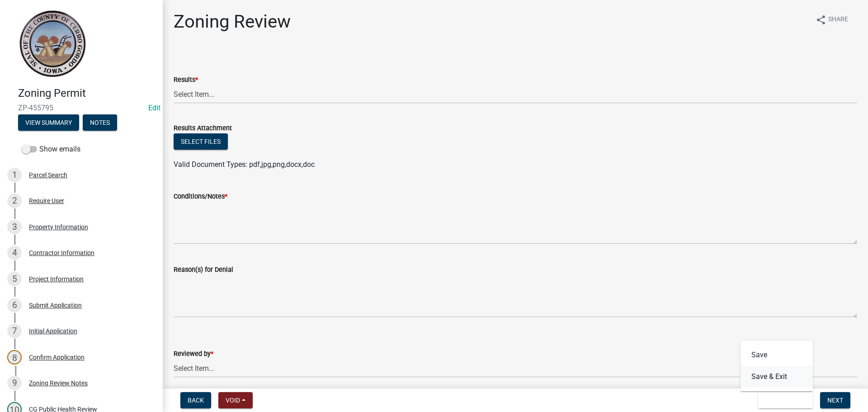 This screenshot has height=412, width=868. Describe the element at coordinates (782, 400) in the screenshot. I see `span: Save & Exit` at that location.